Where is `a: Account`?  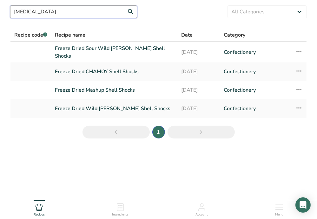 a: Account is located at coordinates (202, 208).